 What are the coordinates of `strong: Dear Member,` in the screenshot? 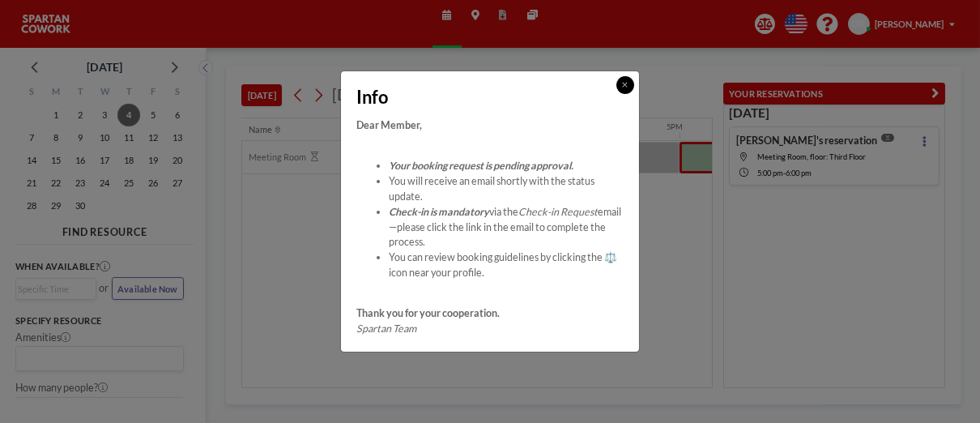 It's located at (389, 124).